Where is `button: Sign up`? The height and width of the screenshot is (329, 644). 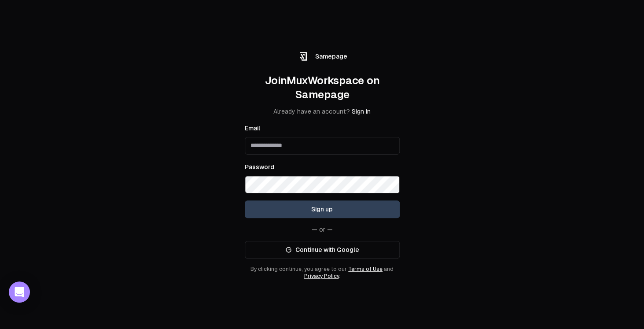
button: Sign up is located at coordinates (323, 209).